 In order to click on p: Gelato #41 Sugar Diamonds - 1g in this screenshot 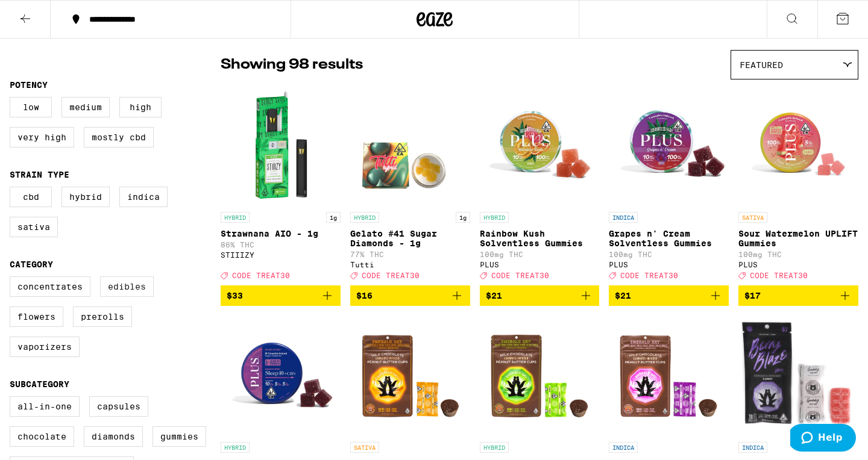, I will do `click(410, 238)`.